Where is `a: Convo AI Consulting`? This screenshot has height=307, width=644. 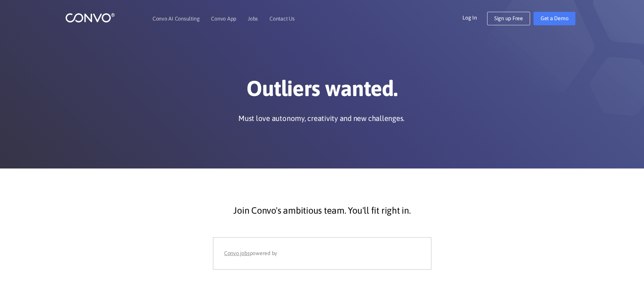 a: Convo AI Consulting is located at coordinates (175, 19).